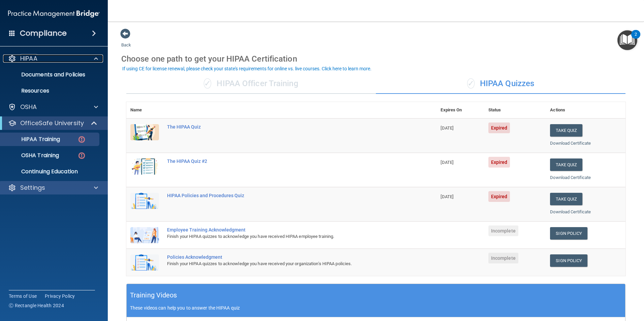 This screenshot has height=321, width=644. Describe the element at coordinates (586, 110) in the screenshot. I see `th: Actions` at that location.